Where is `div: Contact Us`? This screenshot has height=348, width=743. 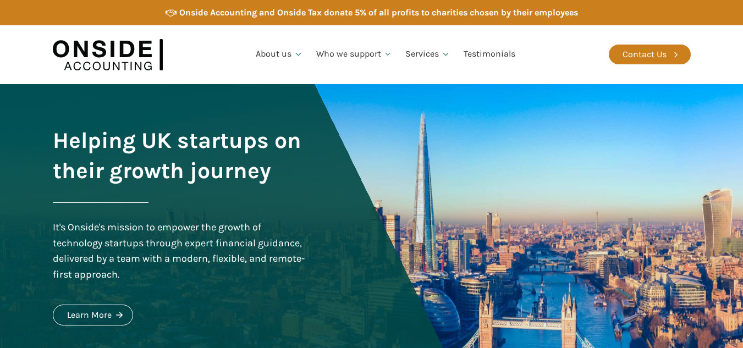 div: Contact Us is located at coordinates (644, 54).